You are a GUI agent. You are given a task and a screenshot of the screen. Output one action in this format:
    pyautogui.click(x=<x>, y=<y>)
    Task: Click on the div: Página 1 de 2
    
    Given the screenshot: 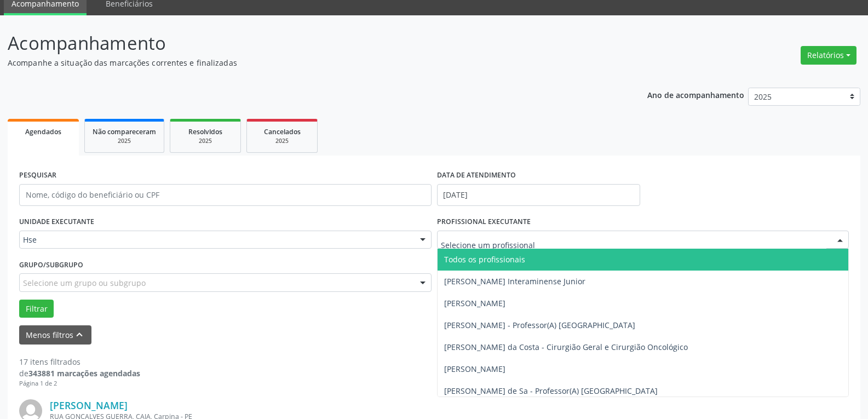 What is the action you would take?
    pyautogui.click(x=79, y=383)
    